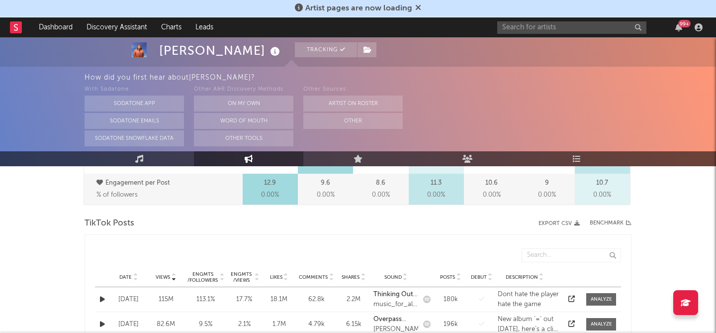 This screenshot has height=333, width=716. Describe the element at coordinates (611, 223) in the screenshot. I see `a: Benchmark` at that location.